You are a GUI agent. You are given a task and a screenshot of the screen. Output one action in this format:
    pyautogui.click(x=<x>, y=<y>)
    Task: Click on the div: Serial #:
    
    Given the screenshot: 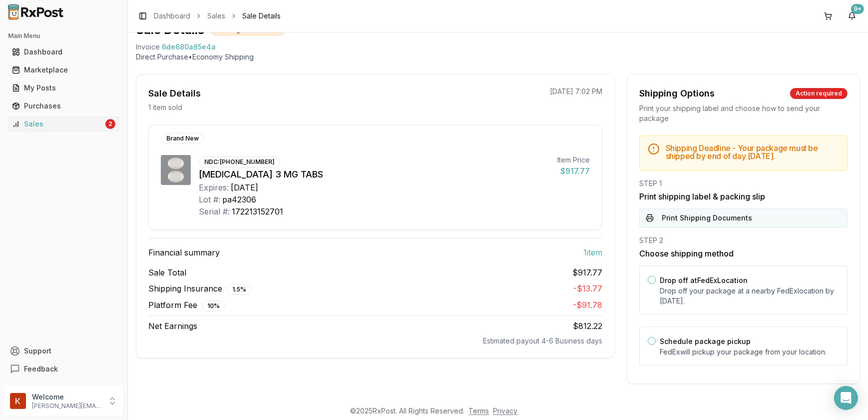 What is the action you would take?
    pyautogui.click(x=214, y=212)
    